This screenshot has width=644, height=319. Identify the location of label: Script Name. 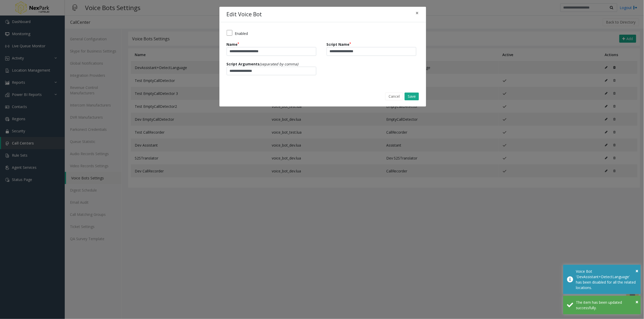
(339, 43).